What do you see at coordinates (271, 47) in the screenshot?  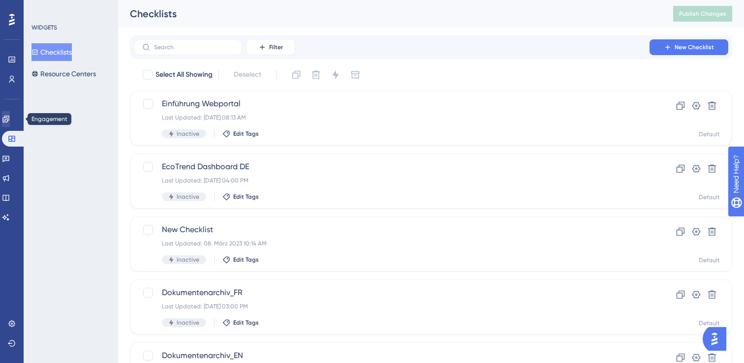 I see `button: Filter` at bounding box center [271, 47].